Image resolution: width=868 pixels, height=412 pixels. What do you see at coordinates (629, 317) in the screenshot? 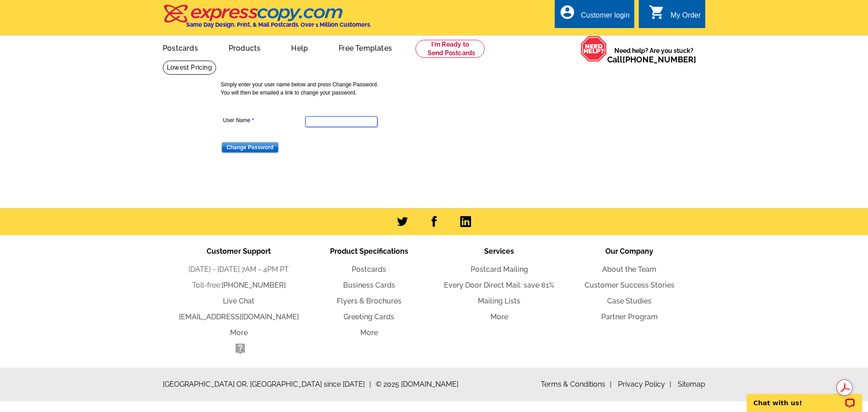
I see `a: Partner Program` at bounding box center [629, 317].